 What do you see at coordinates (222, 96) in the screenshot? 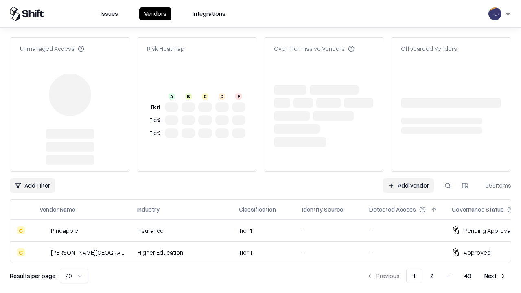
I see `div: D` at bounding box center [222, 96].